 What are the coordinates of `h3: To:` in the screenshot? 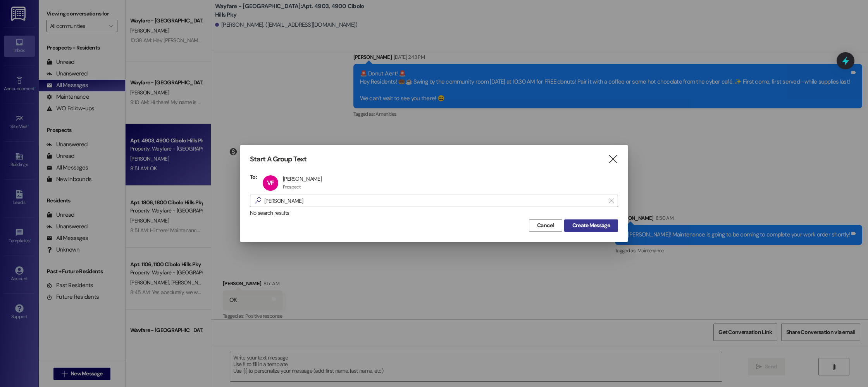 It's located at (253, 177).